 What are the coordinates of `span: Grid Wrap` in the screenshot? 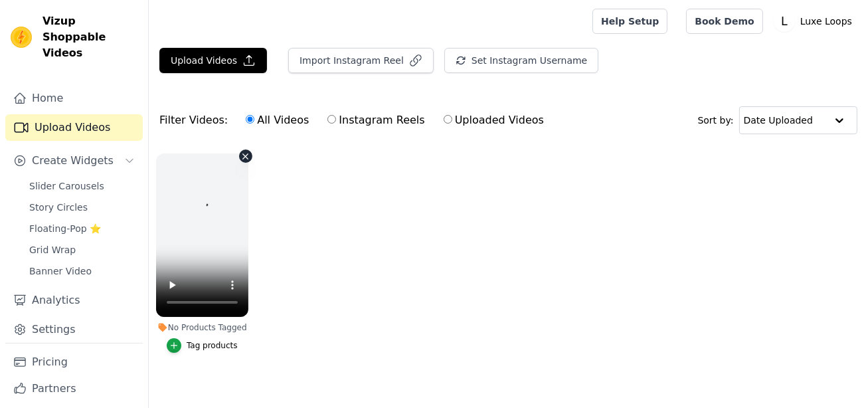 It's located at (53, 250).